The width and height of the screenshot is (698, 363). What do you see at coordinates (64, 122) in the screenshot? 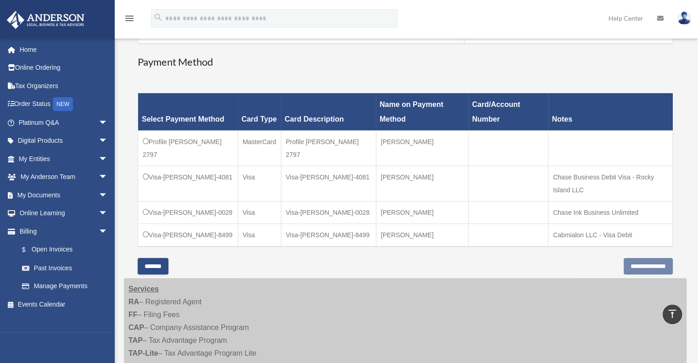
I see `a: Platinum Q&Aarrow_drop_down` at bounding box center [64, 122].